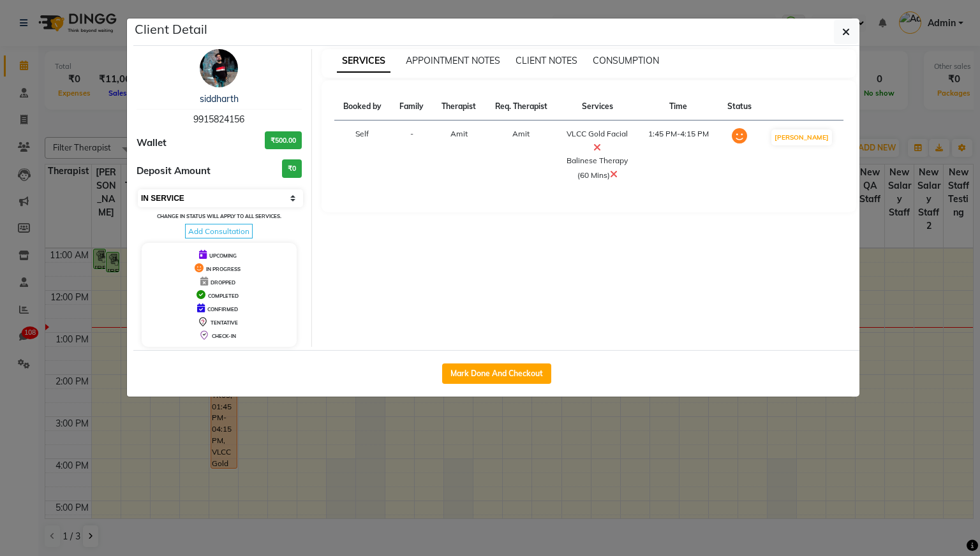 The height and width of the screenshot is (556, 980). Describe the element at coordinates (224, 296) in the screenshot. I see `span: COMPLETED` at that location.